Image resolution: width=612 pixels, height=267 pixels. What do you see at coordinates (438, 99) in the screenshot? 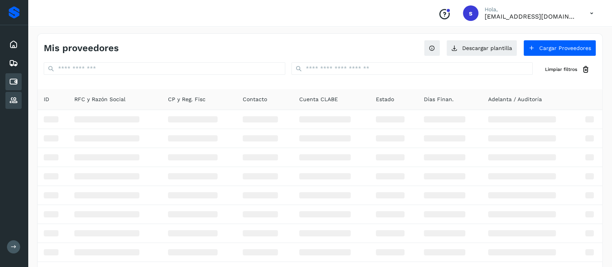
I see `span: Días Finan.` at bounding box center [438, 99].